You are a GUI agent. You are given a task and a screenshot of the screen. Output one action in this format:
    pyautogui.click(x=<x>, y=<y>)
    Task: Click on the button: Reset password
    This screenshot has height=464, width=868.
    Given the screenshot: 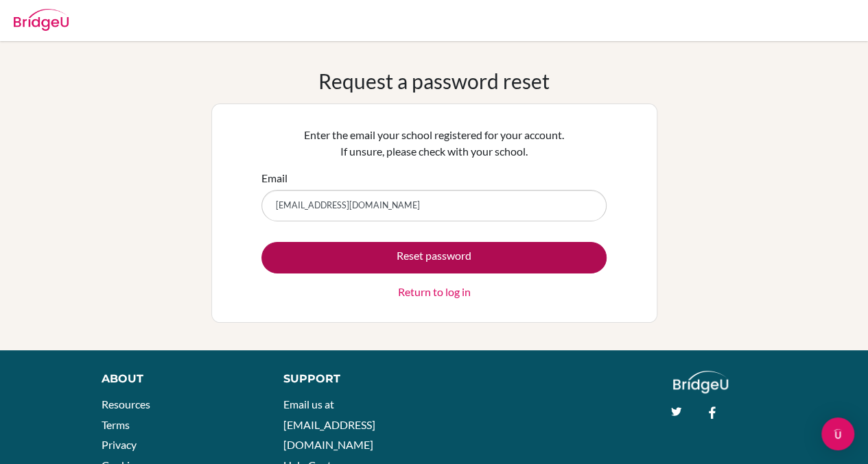 What is the action you would take?
    pyautogui.click(x=434, y=258)
    